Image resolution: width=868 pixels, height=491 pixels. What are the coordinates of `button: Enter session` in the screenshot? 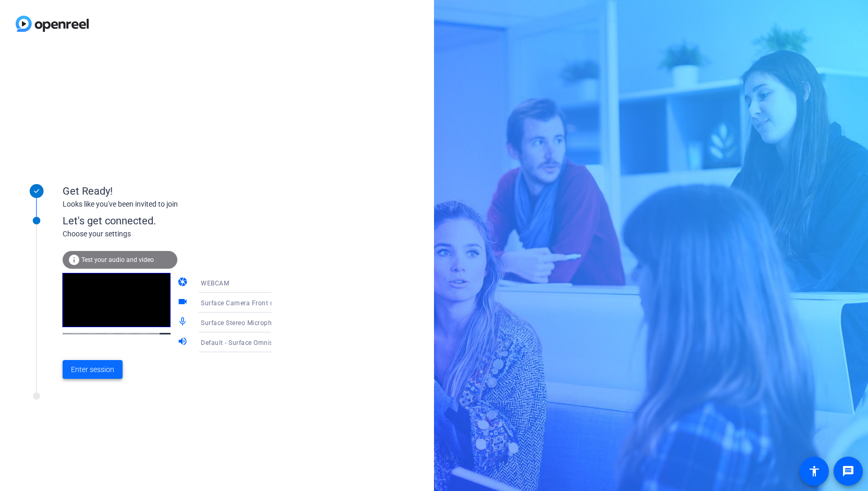 It's located at (92, 369).